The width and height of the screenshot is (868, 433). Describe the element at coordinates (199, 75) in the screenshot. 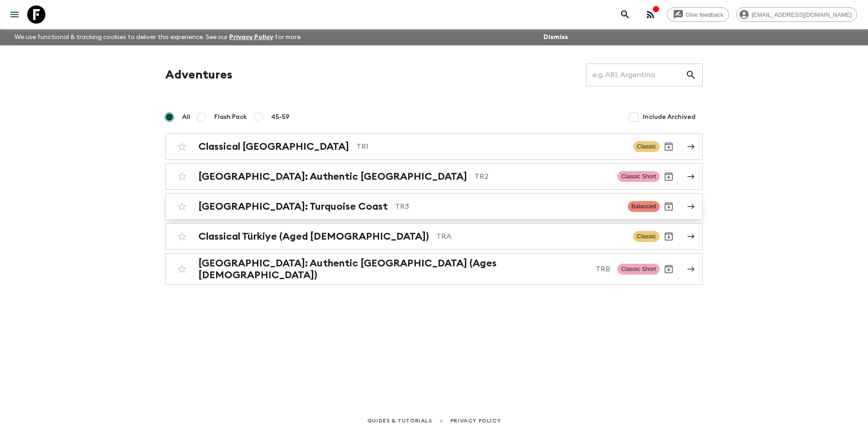

I see `h1: Adventures` at that location.